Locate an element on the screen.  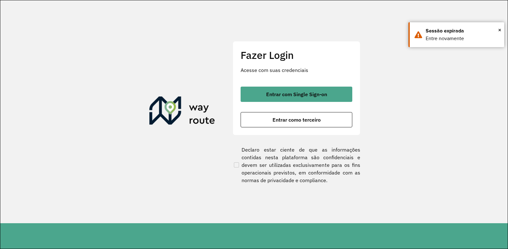
button: Close is located at coordinates (500, 30).